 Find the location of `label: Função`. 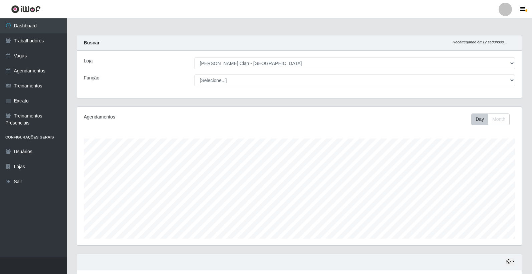

label: Função is located at coordinates (91, 78).